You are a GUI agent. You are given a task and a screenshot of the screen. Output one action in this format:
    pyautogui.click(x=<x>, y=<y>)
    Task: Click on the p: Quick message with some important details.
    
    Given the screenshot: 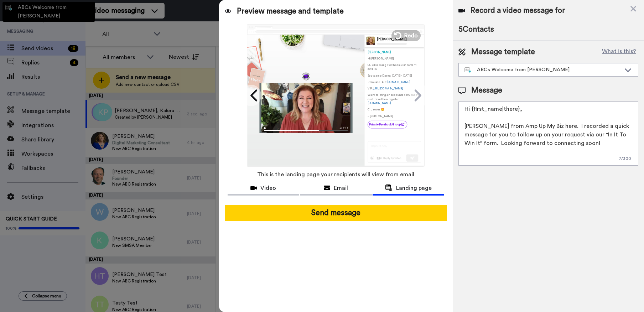 What is the action you would take?
    pyautogui.click(x=394, y=67)
    